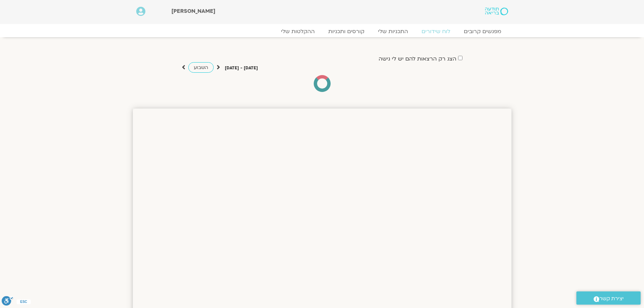 The height and width of the screenshot is (308, 644). Describe the element at coordinates (201, 67) in the screenshot. I see `span: השבוע` at that location.